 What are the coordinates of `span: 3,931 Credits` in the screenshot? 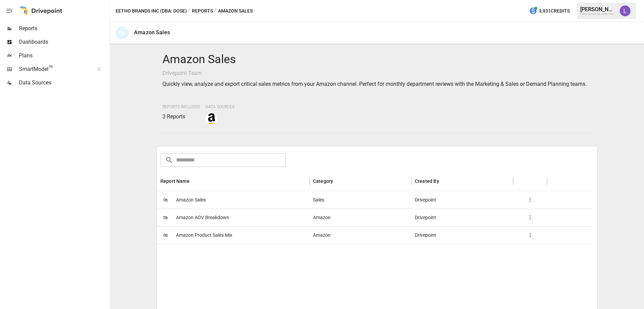 It's located at (554, 11).